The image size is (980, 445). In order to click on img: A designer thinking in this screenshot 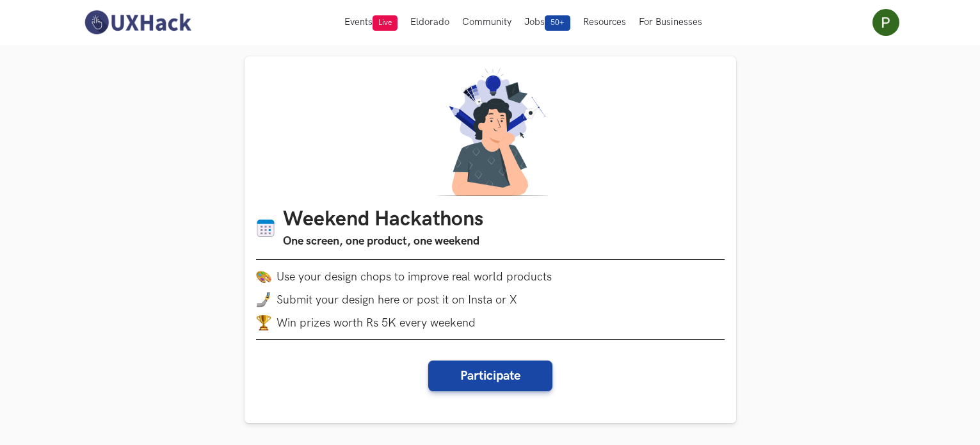, I will do `click(490, 132)`.